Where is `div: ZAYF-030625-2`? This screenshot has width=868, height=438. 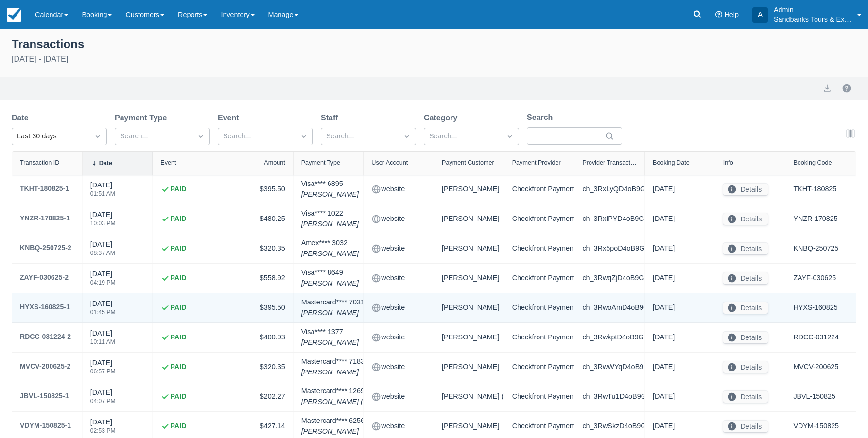
div: ZAYF-030625-2 is located at coordinates (44, 278).